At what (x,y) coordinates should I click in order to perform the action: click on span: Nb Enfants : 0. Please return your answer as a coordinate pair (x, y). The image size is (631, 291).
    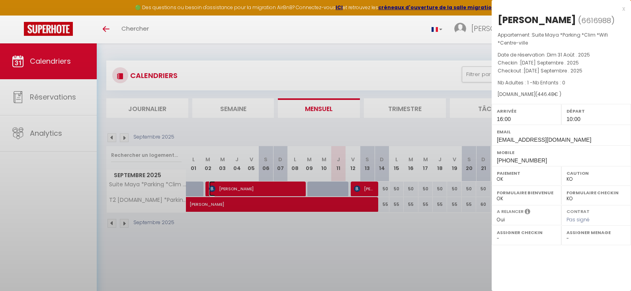
    Looking at the image, I should click on (549, 82).